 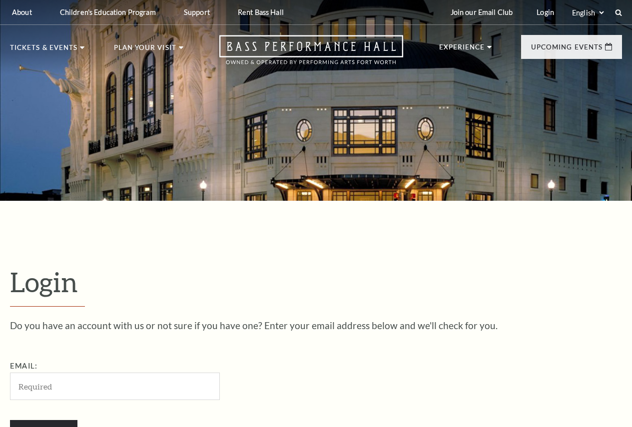 What do you see at coordinates (197, 12) in the screenshot?
I see `p: Support` at bounding box center [197, 12].